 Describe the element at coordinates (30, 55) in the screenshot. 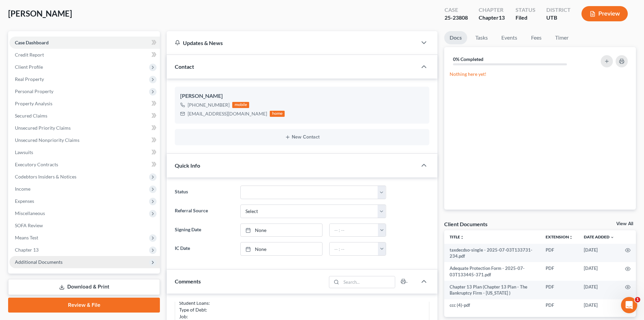

I see `span: Credit Report` at that location.